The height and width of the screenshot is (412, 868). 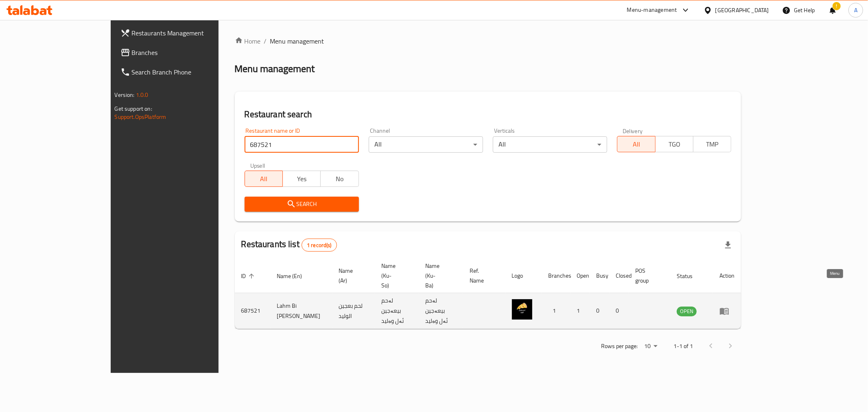 What do you see at coordinates (651, 347) in the screenshot?
I see `div: Rows per page:` at bounding box center [651, 347].